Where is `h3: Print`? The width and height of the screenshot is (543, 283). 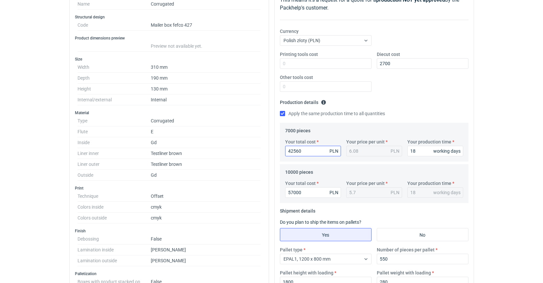
h3: Print is located at coordinates (169, 188).